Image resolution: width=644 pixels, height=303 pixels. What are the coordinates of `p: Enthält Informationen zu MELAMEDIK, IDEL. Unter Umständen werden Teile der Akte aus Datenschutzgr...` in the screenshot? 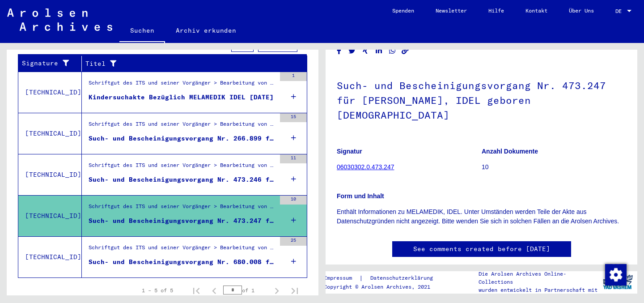 It's located at (481, 217).